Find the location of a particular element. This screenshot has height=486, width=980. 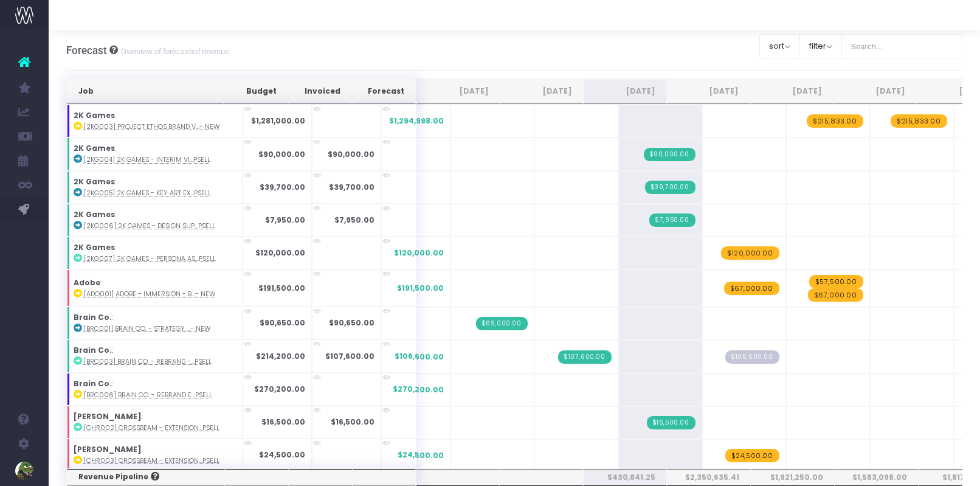

strong: $191,500.00 is located at coordinates (281, 288).